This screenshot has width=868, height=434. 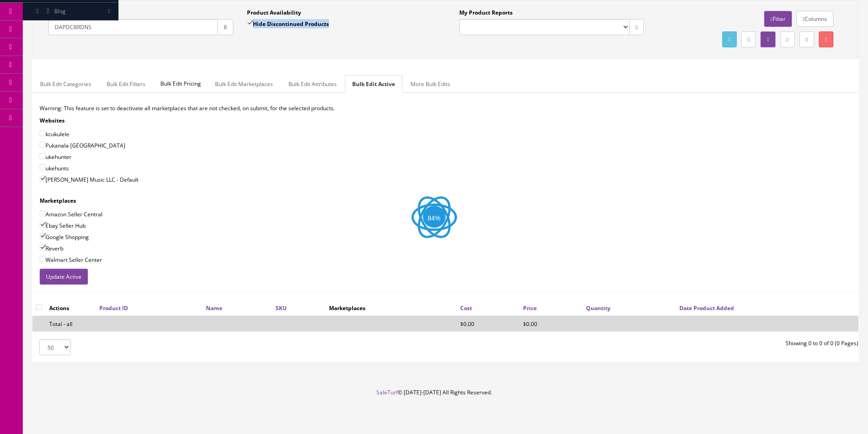 I want to click on a: Columns, so click(x=815, y=19).